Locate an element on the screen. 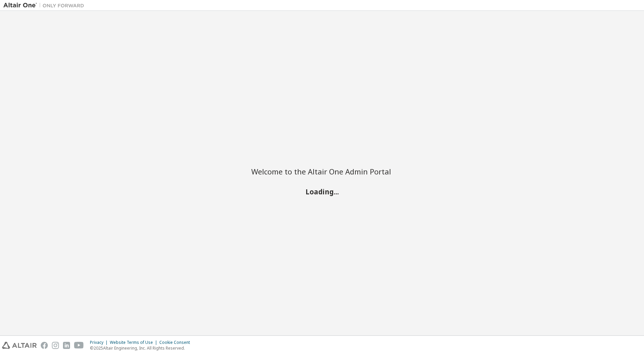 The image size is (644, 355). div: Privacy is located at coordinates (100, 342).